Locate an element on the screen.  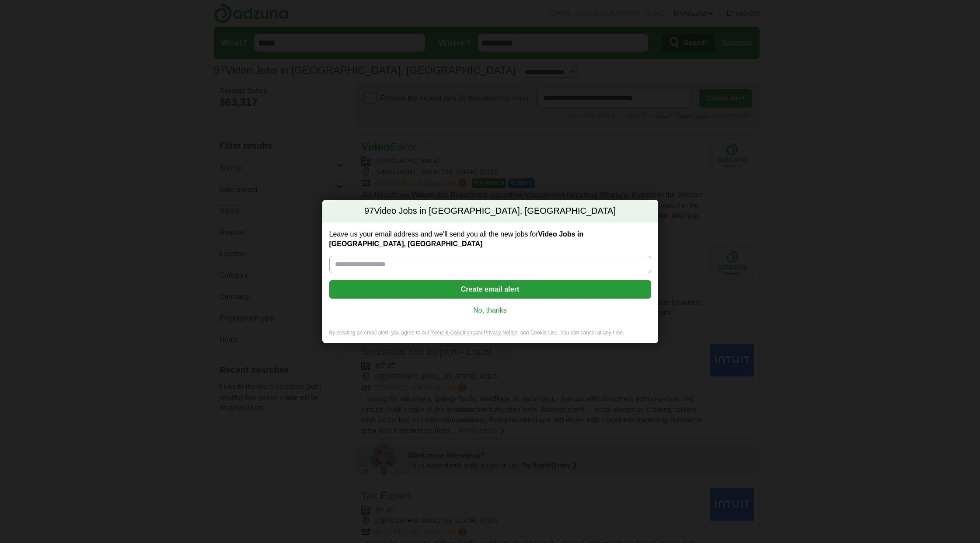
a: Privacy Notice is located at coordinates (500, 332).